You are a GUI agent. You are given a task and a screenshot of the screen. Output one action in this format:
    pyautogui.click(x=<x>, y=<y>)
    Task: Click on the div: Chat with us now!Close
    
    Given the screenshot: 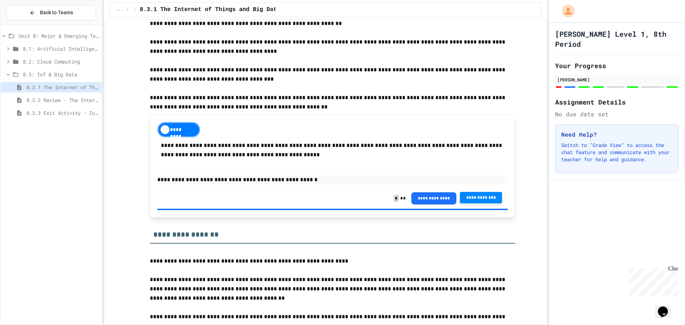 What is the action you would take?
    pyautogui.click(x=26, y=24)
    